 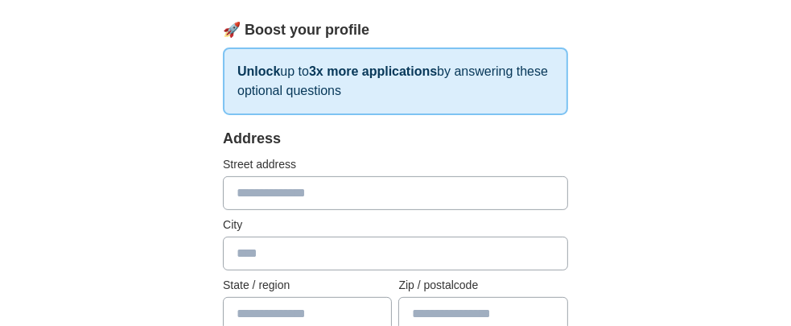 What do you see at coordinates (395, 225) in the screenshot?
I see `label: City` at bounding box center [395, 225].